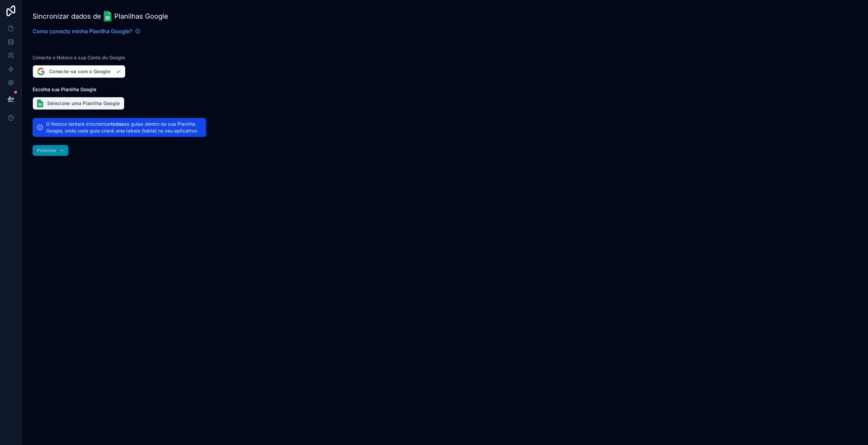  Describe the element at coordinates (84, 103) in the screenshot. I see `font: Selecione uma Planilha Google` at that location.